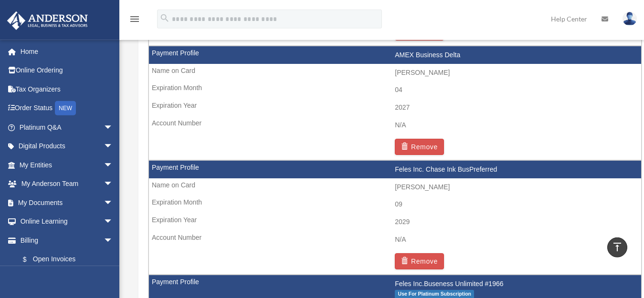 The image size is (644, 298). Describe the element at coordinates (47, 20) in the screenshot. I see `img: Anderson Advisors Platinum Portal` at that location.